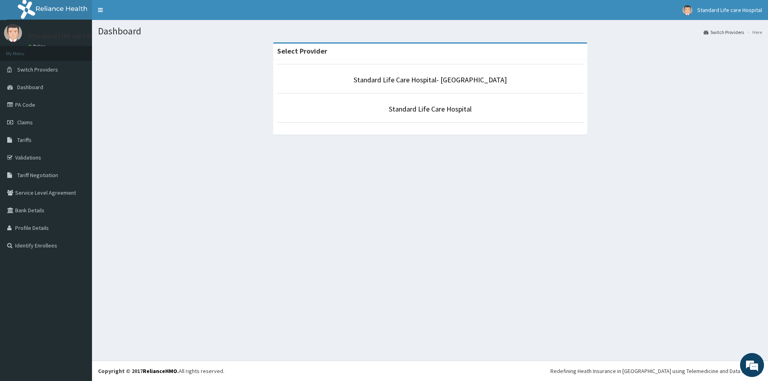  Describe the element at coordinates (30, 87) in the screenshot. I see `span: Dashboard` at that location.